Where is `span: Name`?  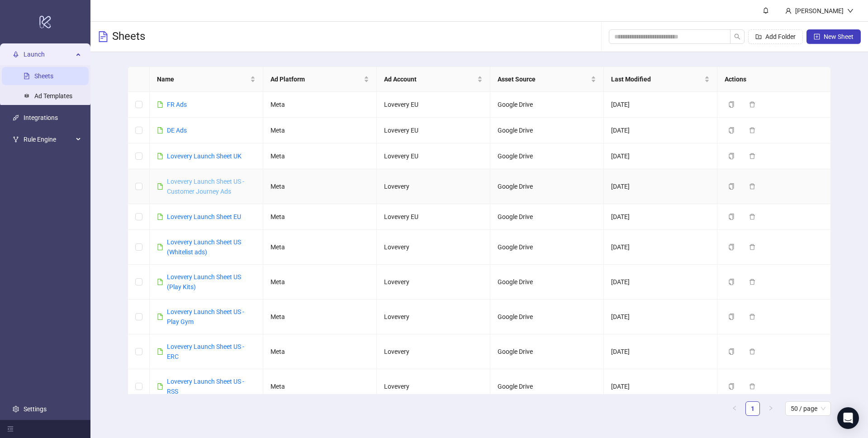
span: Name is located at coordinates (203, 79).